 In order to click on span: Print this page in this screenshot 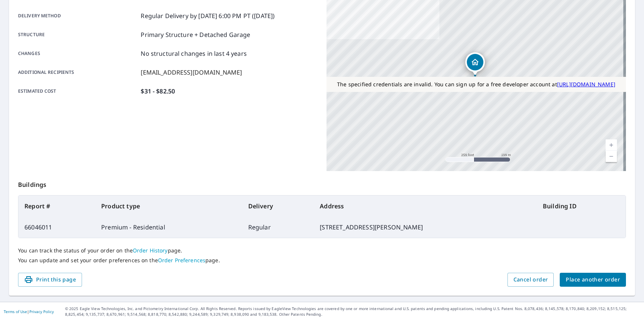, I will do `click(50, 280)`.